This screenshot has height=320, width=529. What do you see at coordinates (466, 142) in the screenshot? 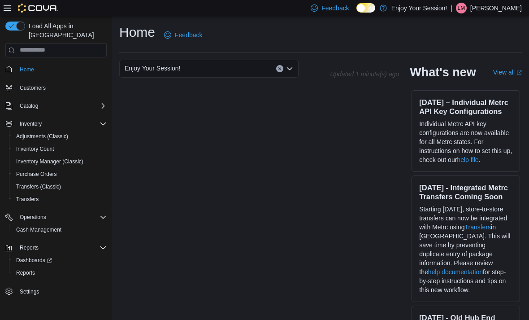
I see `p: Individual Metrc API key configurations are now available for all Metrc states. For instructions ...` at bounding box center [466, 142].